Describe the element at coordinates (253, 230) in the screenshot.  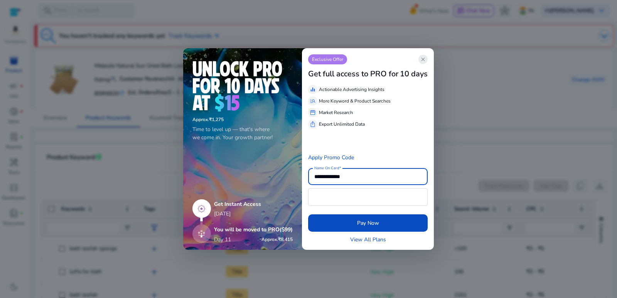
I see `h5: You will be moved to PRO` at that location.